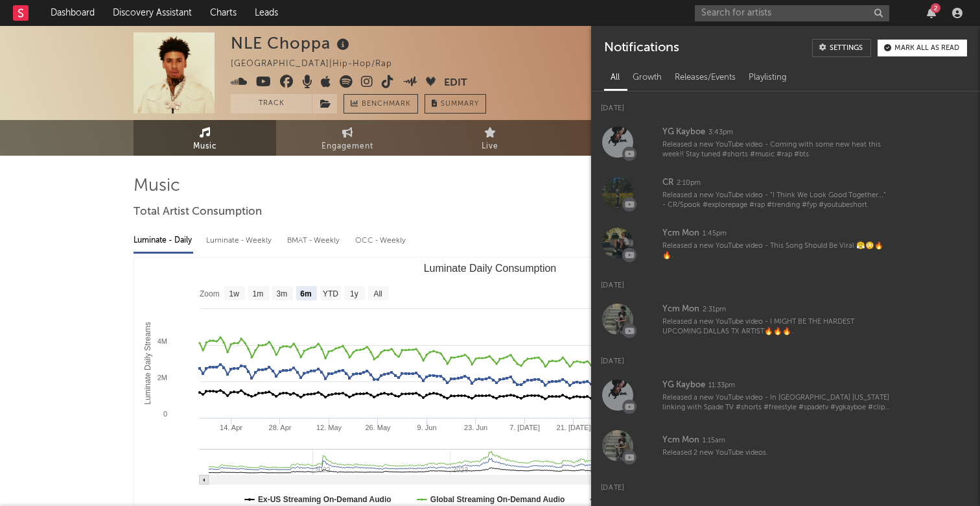 This screenshot has height=506, width=980. I want to click on div: BMAT - Weekly, so click(314, 241).